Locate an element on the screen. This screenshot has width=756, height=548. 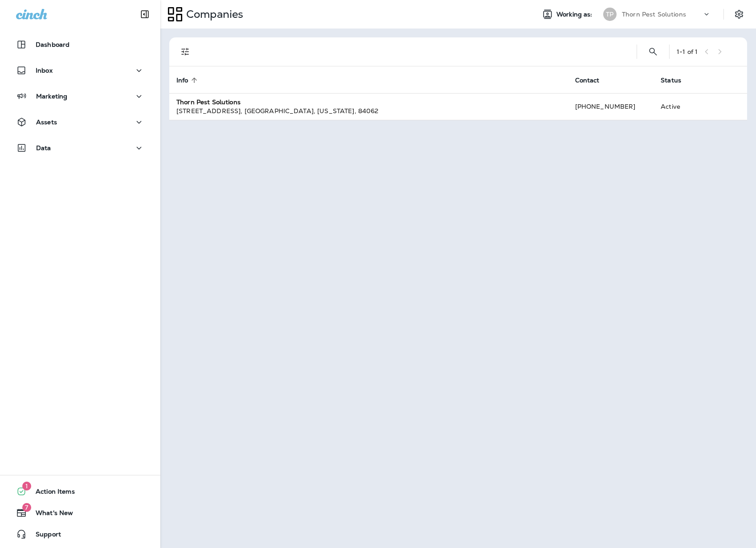
span: Support is located at coordinates (44, 536).